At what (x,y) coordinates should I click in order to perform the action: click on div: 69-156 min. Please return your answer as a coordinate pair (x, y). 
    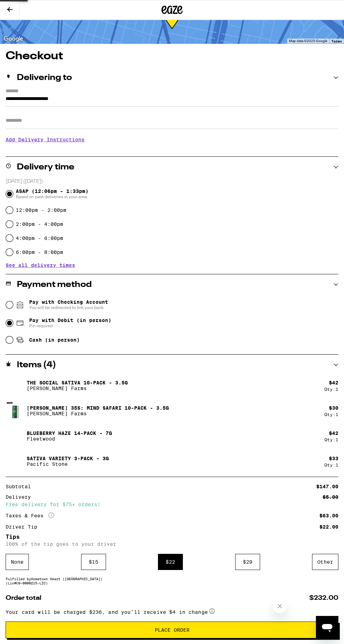
    Looking at the image, I should click on (172, 21).